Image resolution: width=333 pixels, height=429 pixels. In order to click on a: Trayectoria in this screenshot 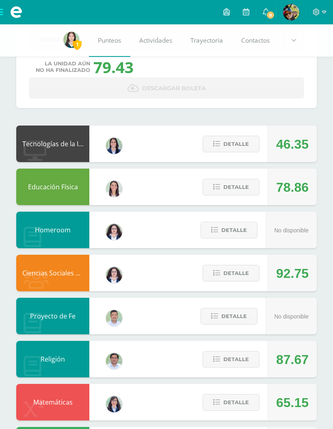, I will do `click(207, 41)`.